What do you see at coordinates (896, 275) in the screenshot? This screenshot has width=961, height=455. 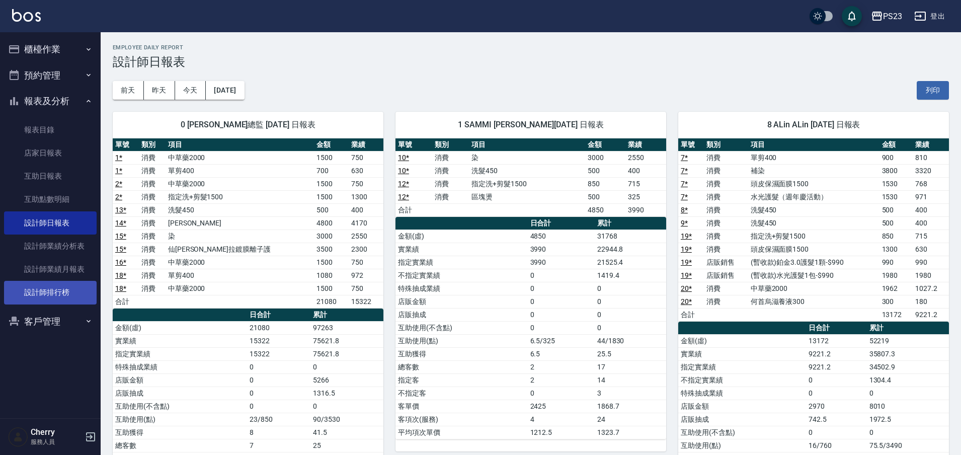 I see `td: 1980` at bounding box center [896, 275].